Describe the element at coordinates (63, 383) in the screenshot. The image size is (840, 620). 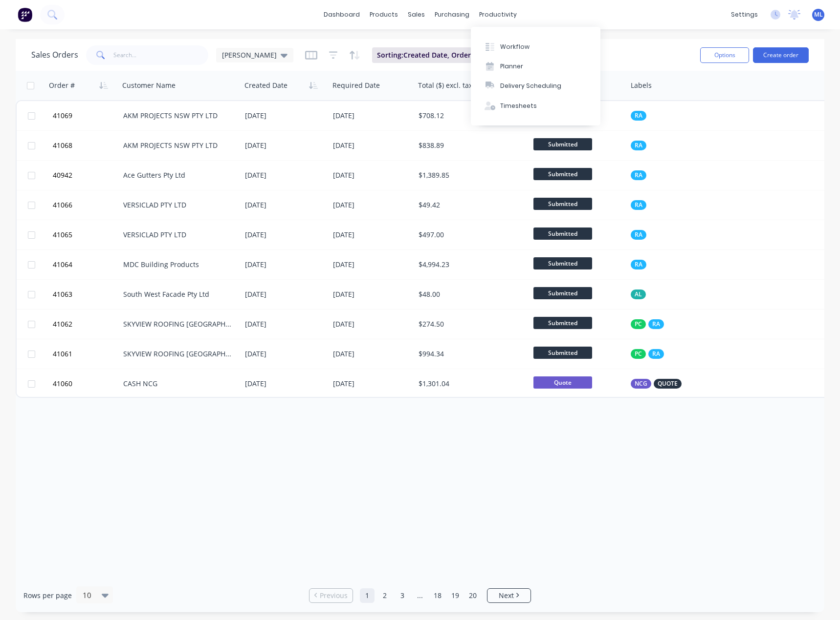
I see `span: 41060` at that location.